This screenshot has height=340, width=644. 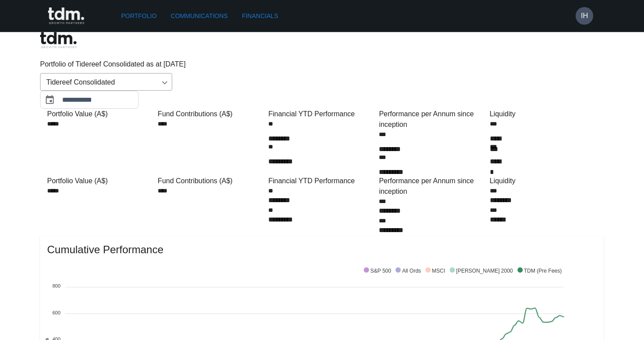 I want to click on tspan: 600, so click(x=56, y=312).